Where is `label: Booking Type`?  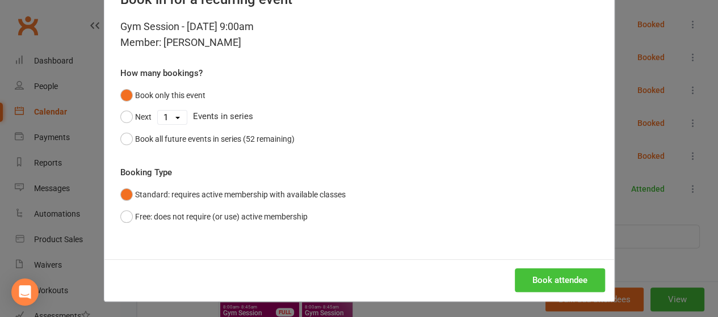 label: Booking Type is located at coordinates (146, 173).